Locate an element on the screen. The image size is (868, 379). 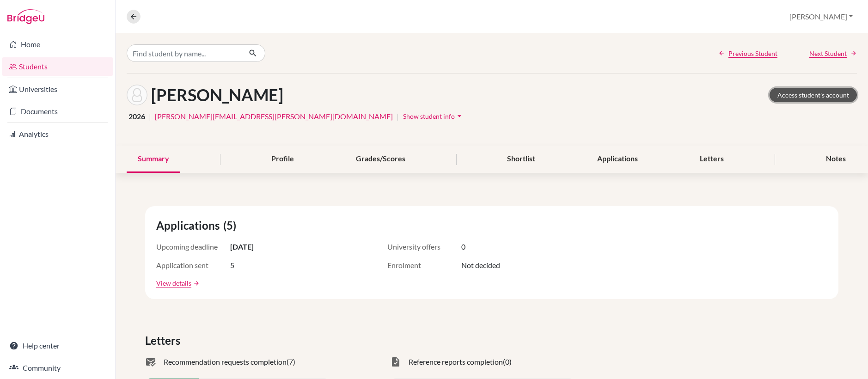
a: View details is located at coordinates (174, 283).